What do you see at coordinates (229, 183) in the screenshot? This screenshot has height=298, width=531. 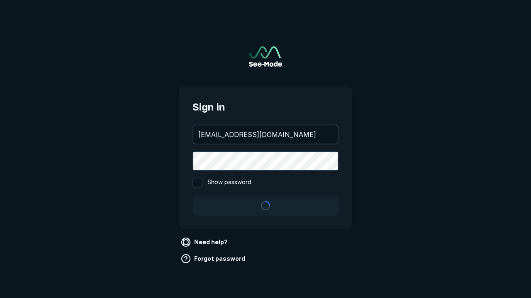 I see `span: Show password` at bounding box center [229, 183].